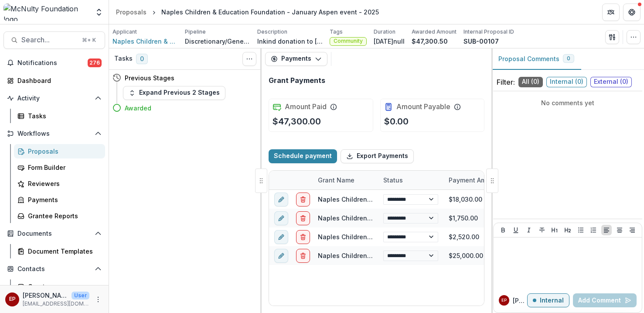 The image size is (644, 313). What do you see at coordinates (59, 115) in the screenshot?
I see `a: Tasks` at bounding box center [59, 115].